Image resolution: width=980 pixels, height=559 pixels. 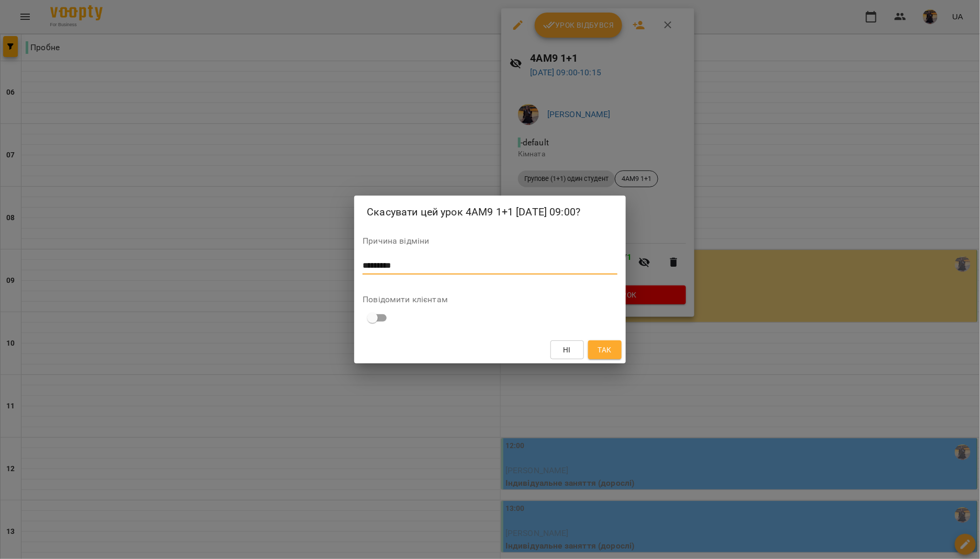 I want to click on button: Ні, so click(x=568, y=350).